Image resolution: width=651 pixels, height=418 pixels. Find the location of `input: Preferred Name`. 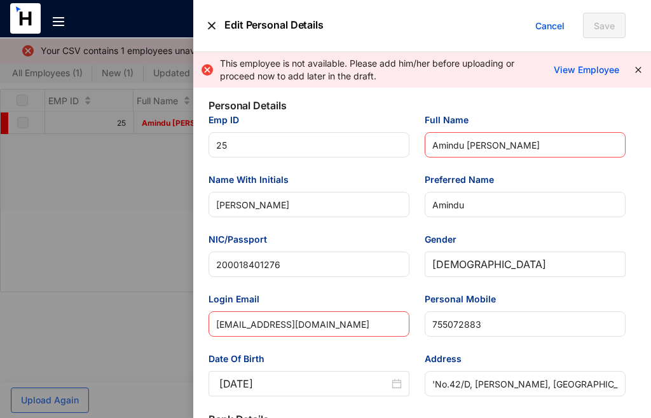

input: Preferred Name is located at coordinates (525, 205).